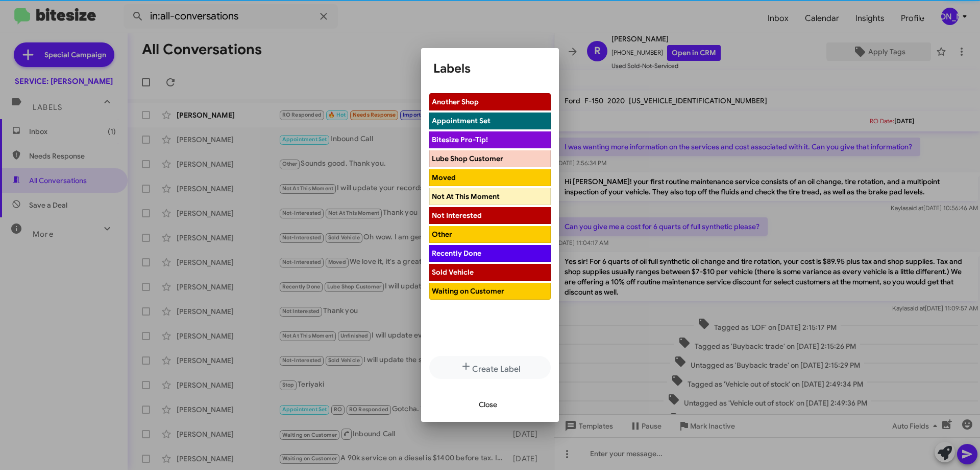  What do you see at coordinates (488, 405) in the screenshot?
I see `button: Close` at bounding box center [488, 405].